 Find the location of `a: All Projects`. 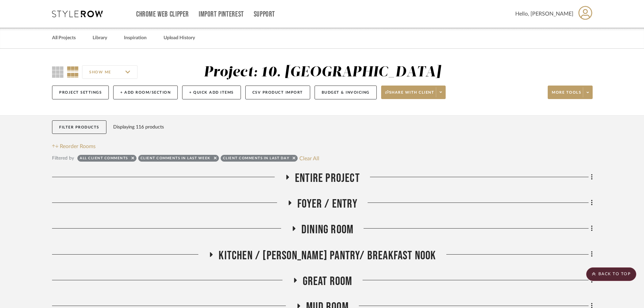

a: All Projects is located at coordinates (64, 38).